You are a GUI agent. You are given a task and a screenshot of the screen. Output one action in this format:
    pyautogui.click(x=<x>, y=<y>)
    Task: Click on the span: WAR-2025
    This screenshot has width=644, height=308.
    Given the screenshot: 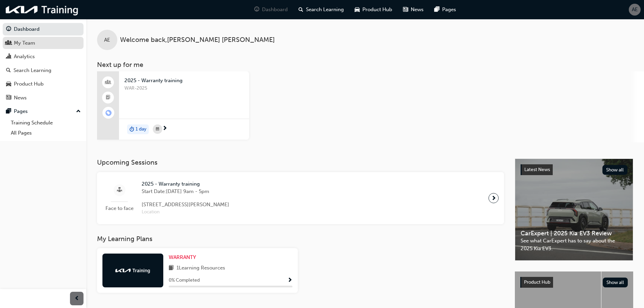 What is the action you would take?
    pyautogui.click(x=184, y=88)
    